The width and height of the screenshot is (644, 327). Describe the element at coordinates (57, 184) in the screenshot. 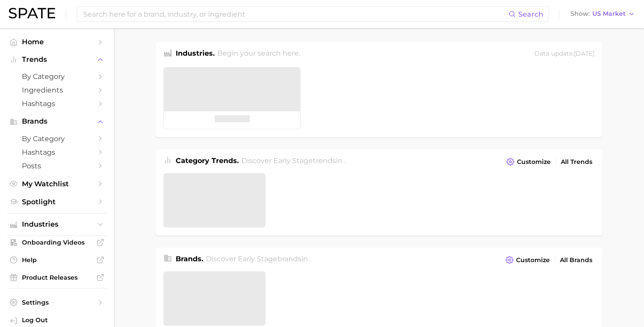

I see `a: My Watchlist` at that location.